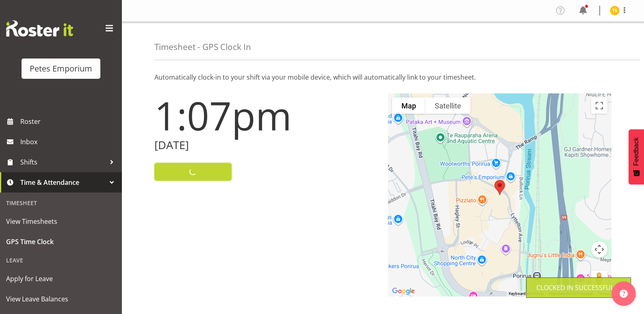  Describe the element at coordinates (61, 278) in the screenshot. I see `span: Apply for Leave` at that location.